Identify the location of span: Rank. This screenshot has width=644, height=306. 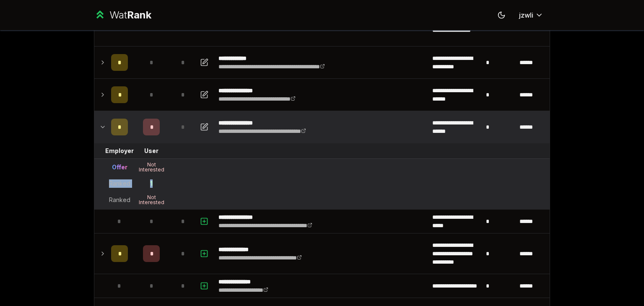
(139, 15).